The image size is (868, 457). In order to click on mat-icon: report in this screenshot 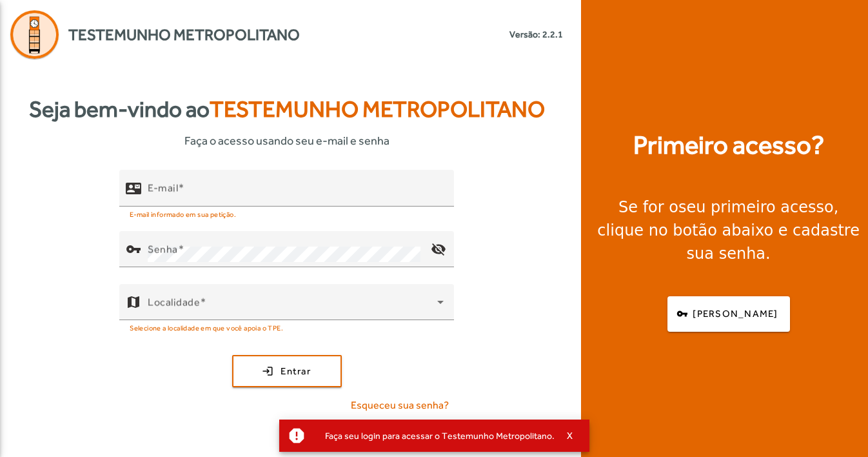, I will do `click(296, 436)`.